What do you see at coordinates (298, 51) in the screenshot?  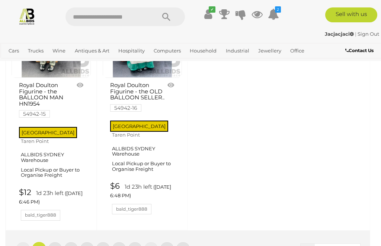 I see `a: Office` at bounding box center [298, 51].